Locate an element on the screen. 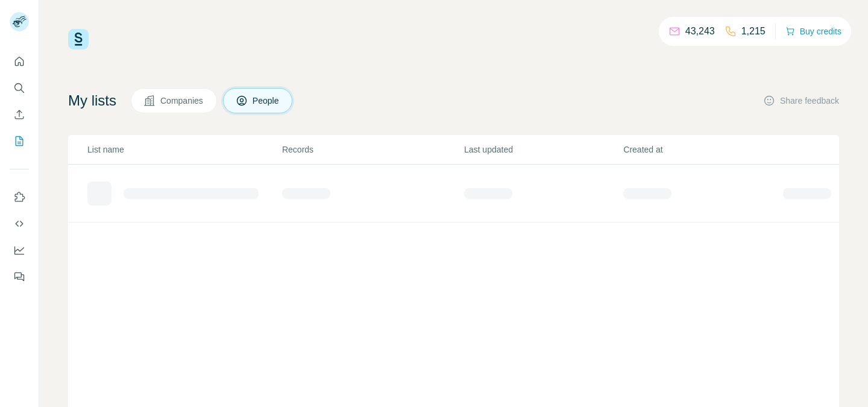 The height and width of the screenshot is (407, 868). button: Use Surfe on LinkedIn is located at coordinates (19, 197).